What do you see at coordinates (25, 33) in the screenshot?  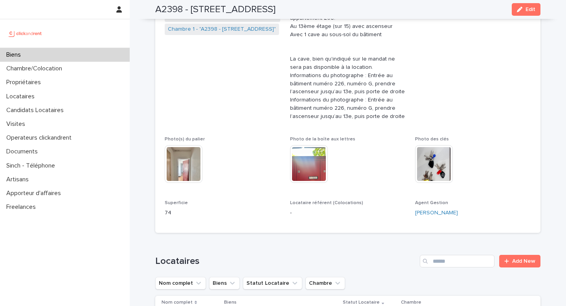 I see `img: UCB0brd3T0yccxBKYDjQ` at bounding box center [25, 33].